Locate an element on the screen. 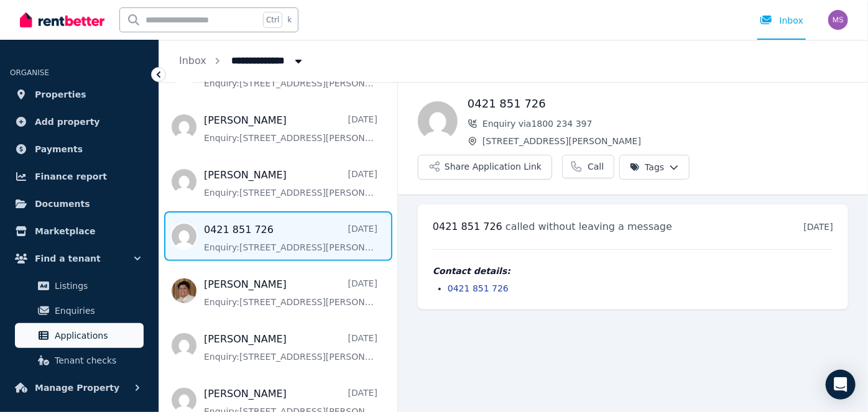 The width and height of the screenshot is (868, 412). span: Listings is located at coordinates (96, 286).